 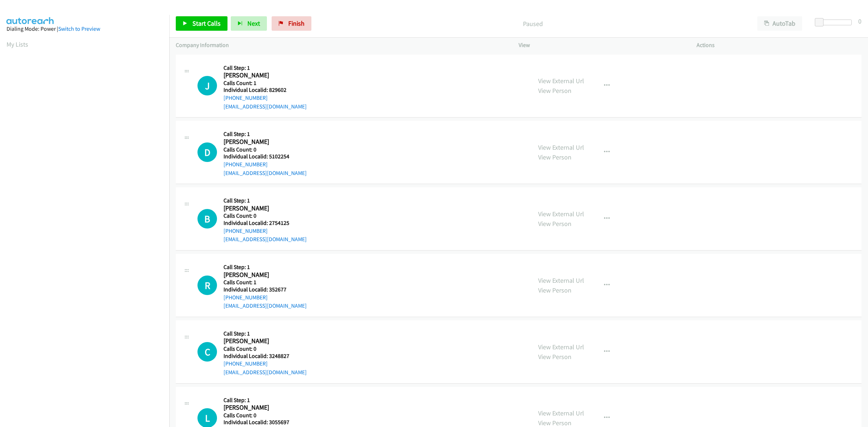 I want to click on div: 0, so click(x=860, y=21).